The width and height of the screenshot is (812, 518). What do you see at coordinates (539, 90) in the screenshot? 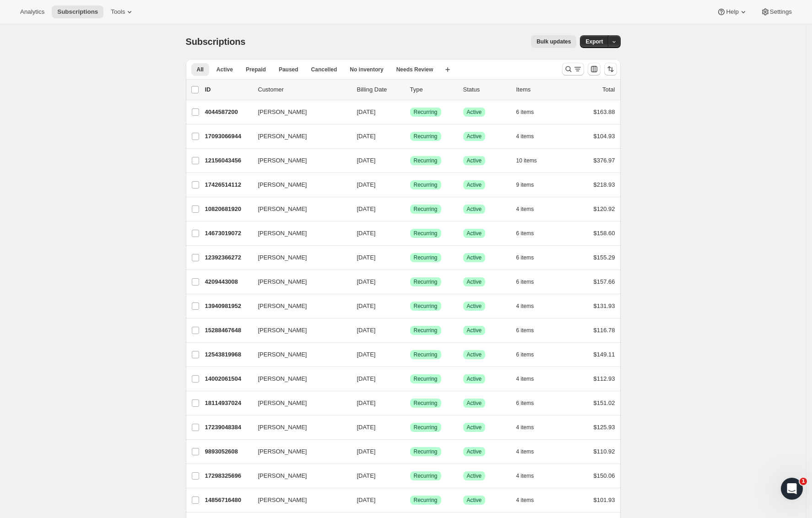
I see `div: Items` at bounding box center [539, 90].